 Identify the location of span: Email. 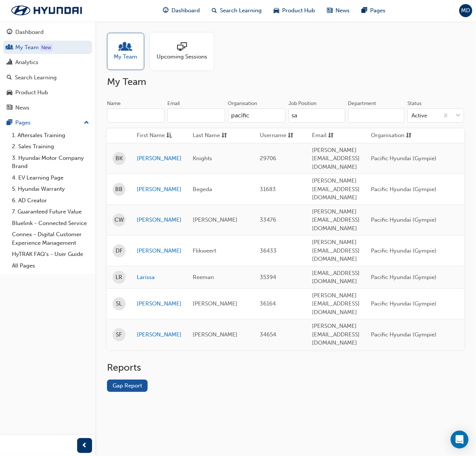
(319, 136).